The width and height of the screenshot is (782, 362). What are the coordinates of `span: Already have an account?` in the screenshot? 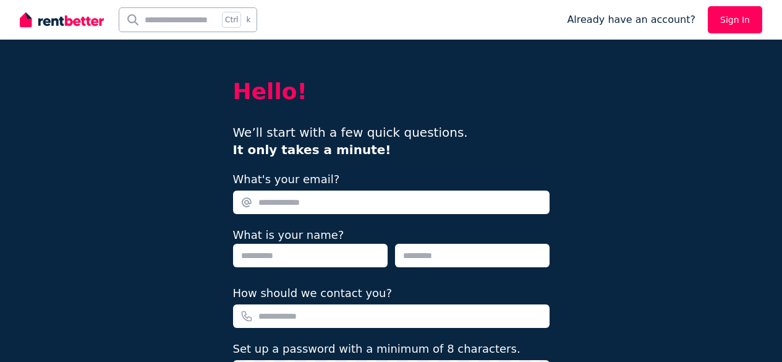 It's located at (631, 20).